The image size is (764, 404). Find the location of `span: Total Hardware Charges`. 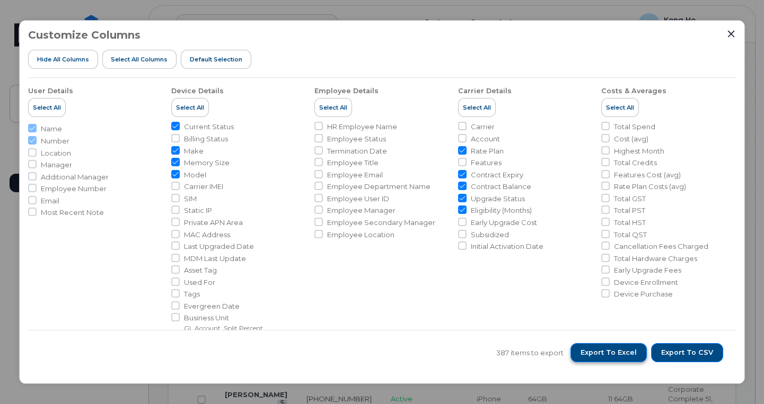

span: Total Hardware Charges is located at coordinates (655, 259).